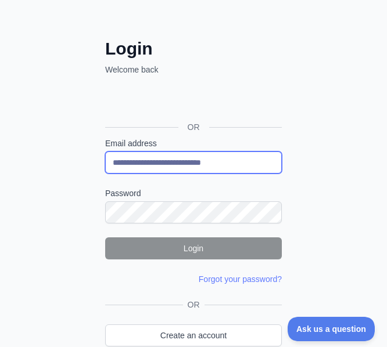 The image size is (387, 347). I want to click on a: Create an account, so click(193, 336).